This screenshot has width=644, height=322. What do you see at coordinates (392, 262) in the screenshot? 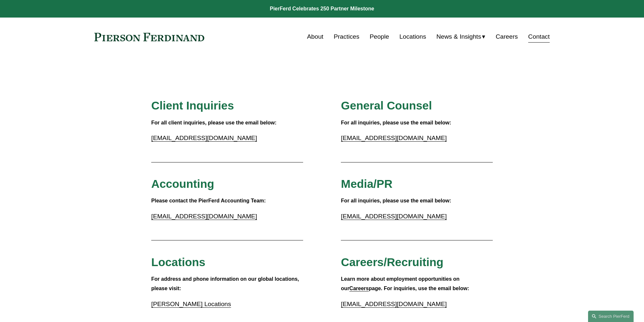
I see `span: Careers/Recruiting` at bounding box center [392, 262].